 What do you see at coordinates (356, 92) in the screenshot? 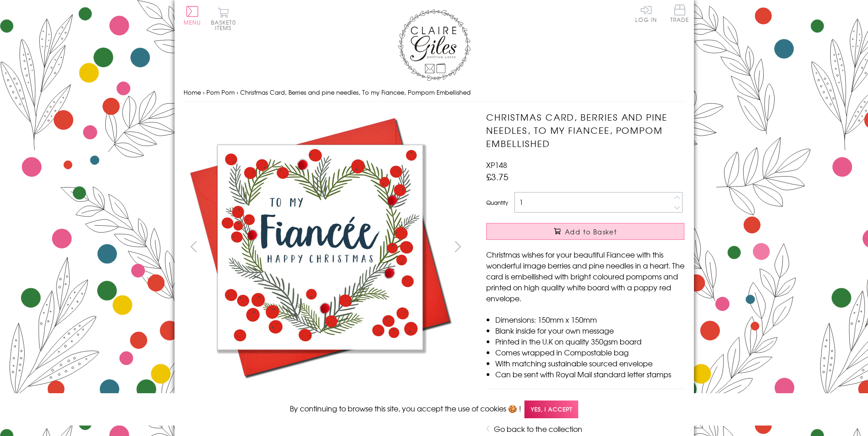
I see `span: Christmas Card, Berries and pine needles, To my Fiancee, Pompom Embellished` at bounding box center [356, 92].